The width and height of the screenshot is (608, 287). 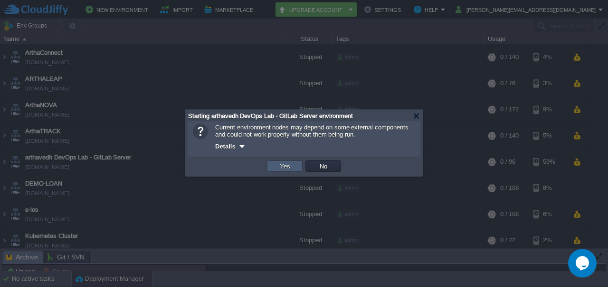 What do you see at coordinates (285, 166) in the screenshot?
I see `button: Yes` at bounding box center [285, 166].